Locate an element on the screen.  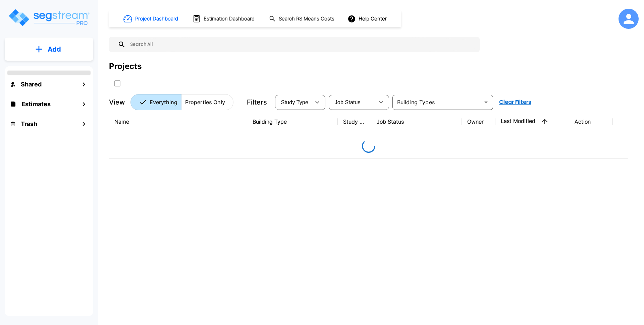
button: Add is located at coordinates (49, 50).